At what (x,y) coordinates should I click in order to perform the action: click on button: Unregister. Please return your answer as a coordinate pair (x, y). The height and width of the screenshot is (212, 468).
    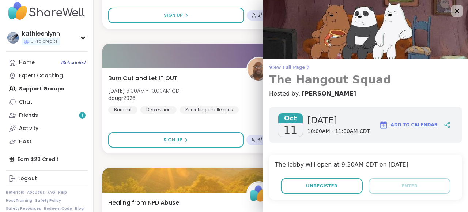
    Looking at the image, I should click on (322, 186).